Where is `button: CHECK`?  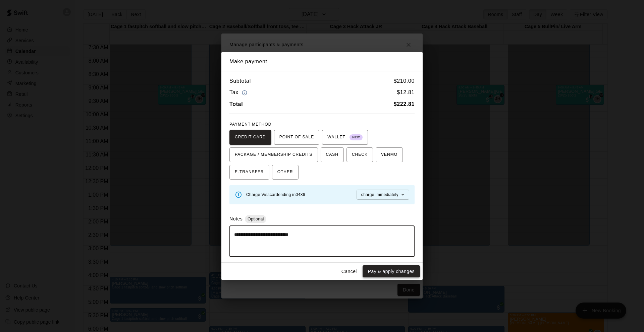 button: CHECK is located at coordinates (359, 155).